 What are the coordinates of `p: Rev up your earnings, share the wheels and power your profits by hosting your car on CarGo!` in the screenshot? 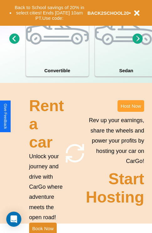 It's located at (115, 141).